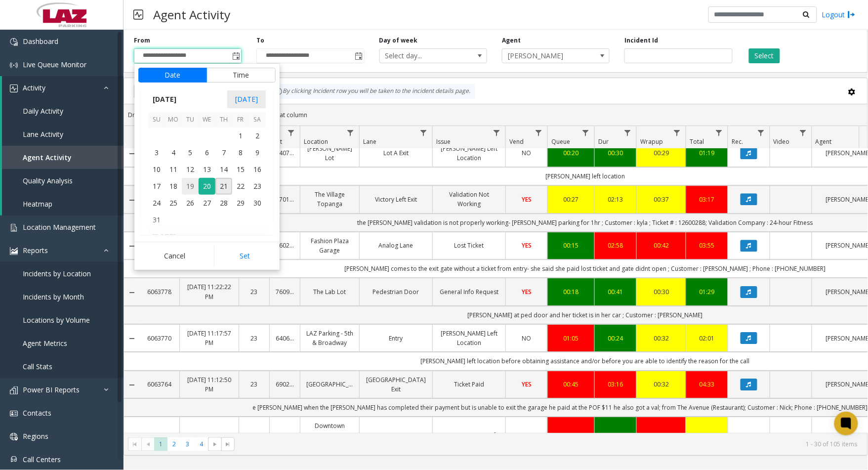 This screenshot has width=868, height=470. What do you see at coordinates (54, 64) in the screenshot?
I see `span: Live Queue Monitor` at bounding box center [54, 64].